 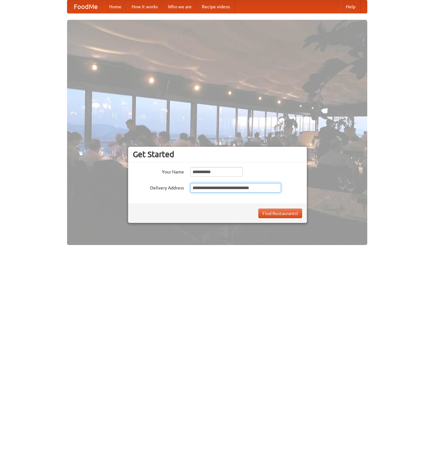 What do you see at coordinates (158, 187) in the screenshot?
I see `label: Delivery Address` at bounding box center [158, 187].